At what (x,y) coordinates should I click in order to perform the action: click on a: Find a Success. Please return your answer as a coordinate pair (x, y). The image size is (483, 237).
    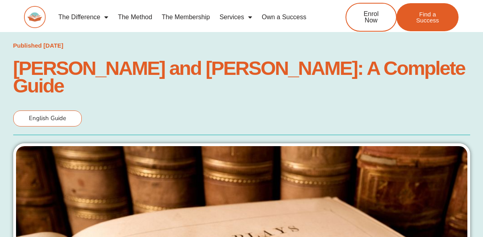
    Looking at the image, I should click on (427, 17).